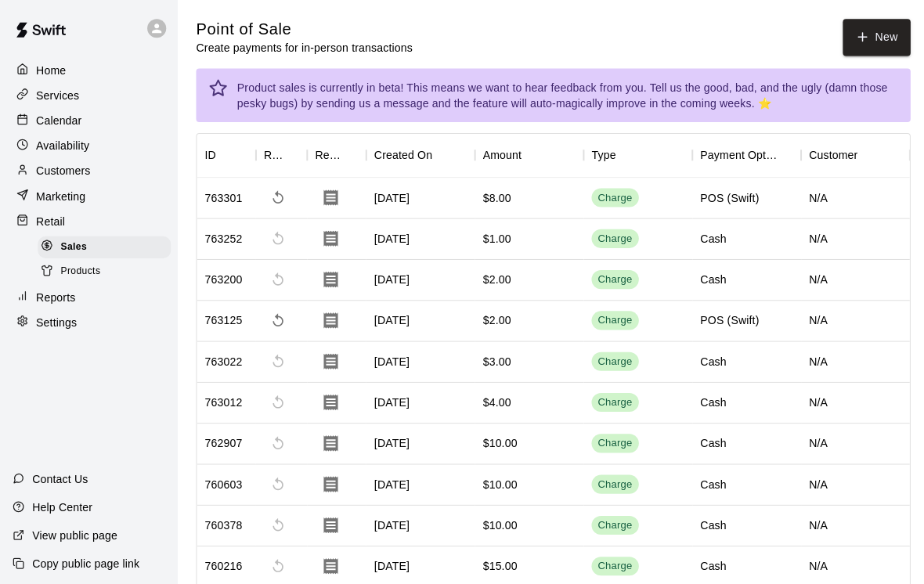  I want to click on div: $4.00, so click(494, 399).